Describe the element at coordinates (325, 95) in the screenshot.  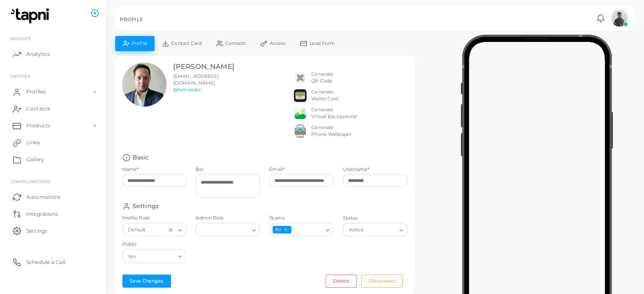
I see `div: Generate Wallet Card` at that location.